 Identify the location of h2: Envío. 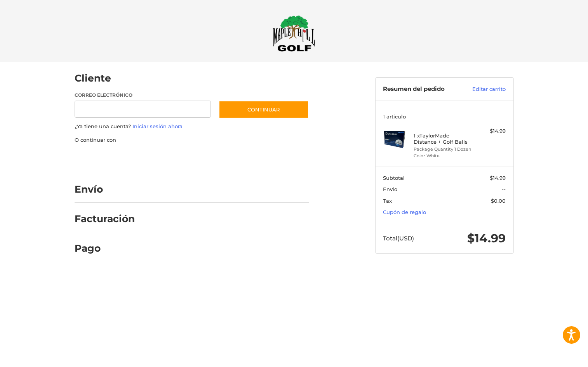
(97, 189).